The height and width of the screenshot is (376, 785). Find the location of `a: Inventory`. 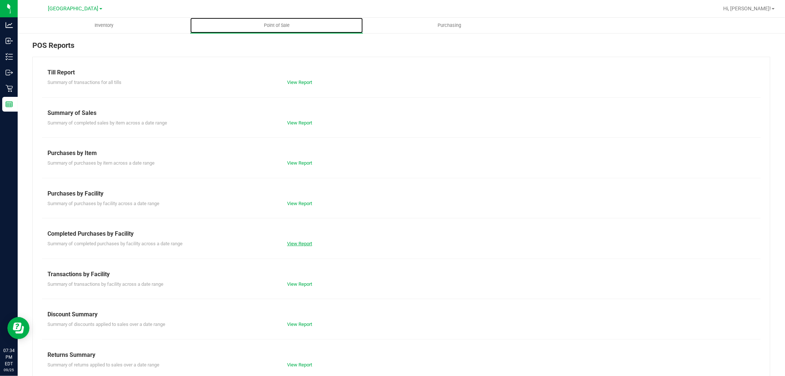

a: Inventory is located at coordinates (104, 25).